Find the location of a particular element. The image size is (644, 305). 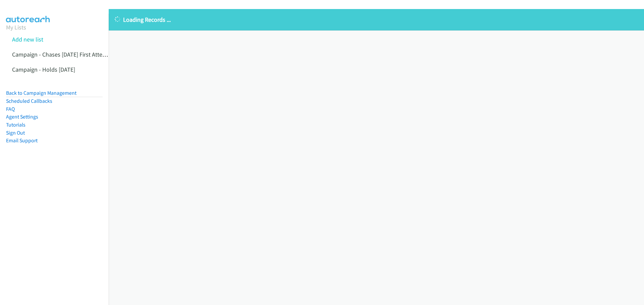

a: Scheduled Callbacks is located at coordinates (29, 101).